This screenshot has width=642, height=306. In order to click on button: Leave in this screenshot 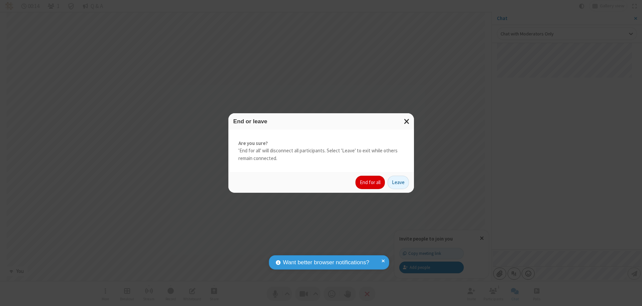, I will do `click(398, 183)`.